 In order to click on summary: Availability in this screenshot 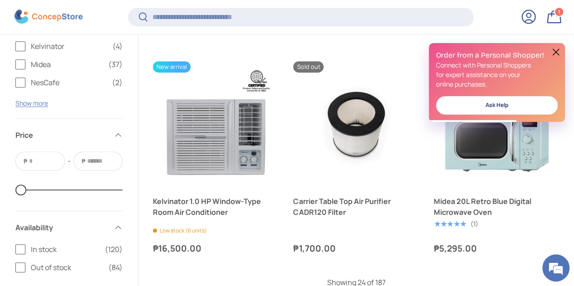, I will do `click(69, 228)`.